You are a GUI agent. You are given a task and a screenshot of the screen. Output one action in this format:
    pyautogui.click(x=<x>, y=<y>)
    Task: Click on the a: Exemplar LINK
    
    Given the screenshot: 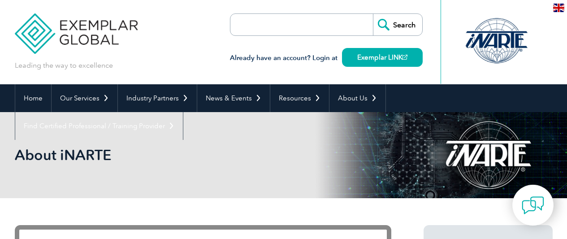 What is the action you would take?
    pyautogui.click(x=382, y=57)
    